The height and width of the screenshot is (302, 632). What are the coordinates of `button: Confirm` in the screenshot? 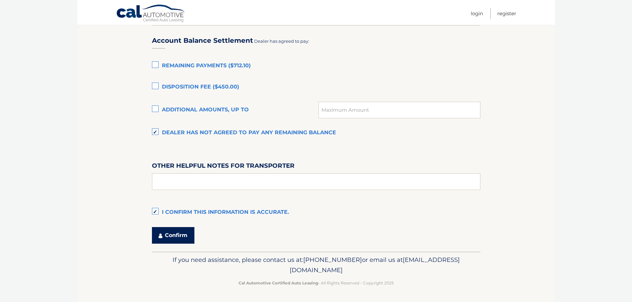 It's located at (173, 235).